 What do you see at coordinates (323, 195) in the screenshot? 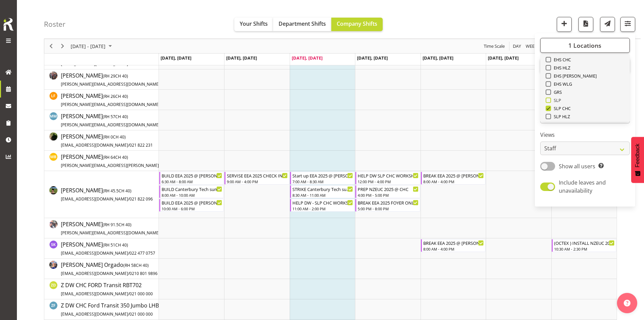
I see `div: 8:30 AM - 11:00 AM` at bounding box center [323, 195].